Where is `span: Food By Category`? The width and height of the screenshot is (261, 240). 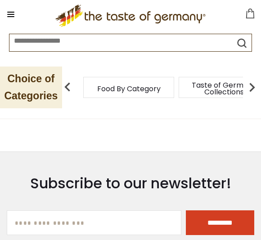 span: Food By Category is located at coordinates (129, 89).